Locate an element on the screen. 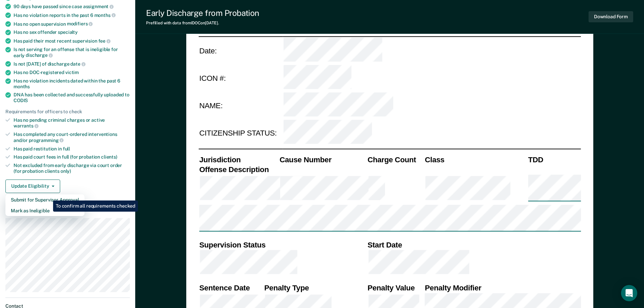 The height and width of the screenshot is (308, 644). th: Jurisdiction is located at coordinates (238, 159).